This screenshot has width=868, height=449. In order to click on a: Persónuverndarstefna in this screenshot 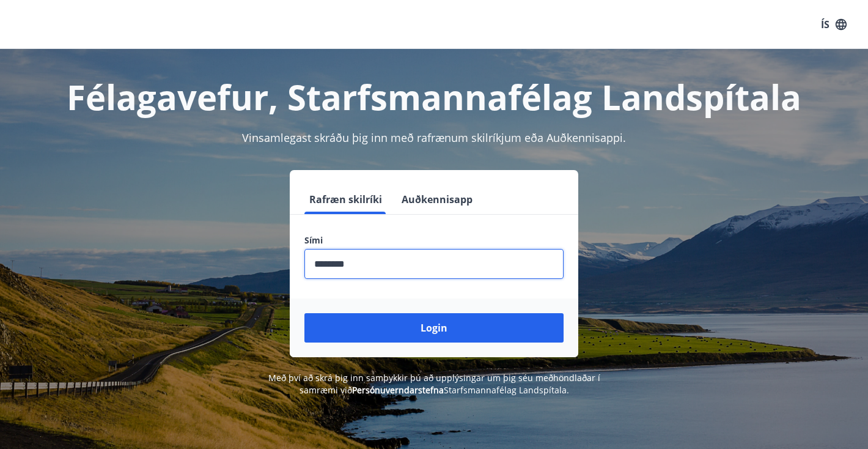, I will do `click(398, 389)`.